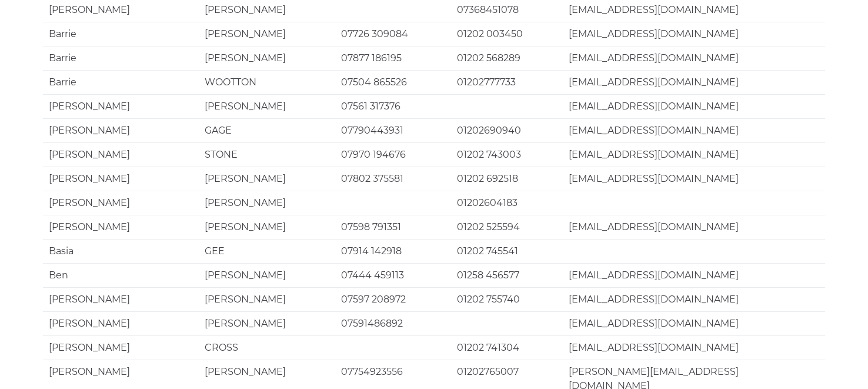 The image size is (868, 389). What do you see at coordinates (507, 81) in the screenshot?
I see `td: 01202777733` at bounding box center [507, 81].